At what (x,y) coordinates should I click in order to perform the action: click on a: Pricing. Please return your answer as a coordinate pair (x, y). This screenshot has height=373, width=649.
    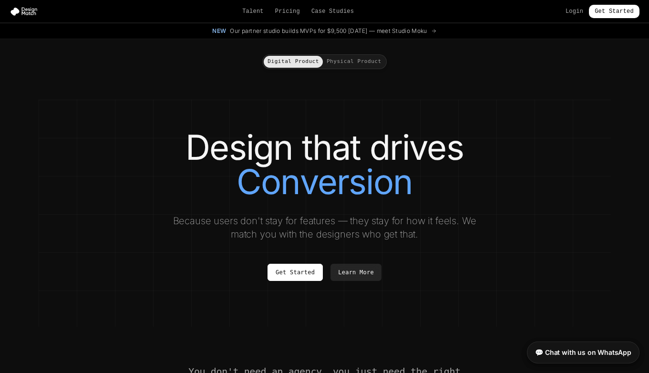
    Looking at the image, I should click on (288, 11).